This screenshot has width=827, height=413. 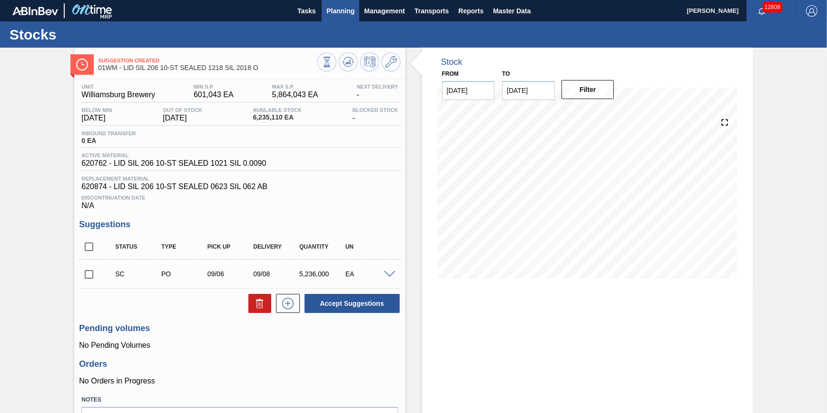 I want to click on span: Out Of Stock, so click(x=182, y=110).